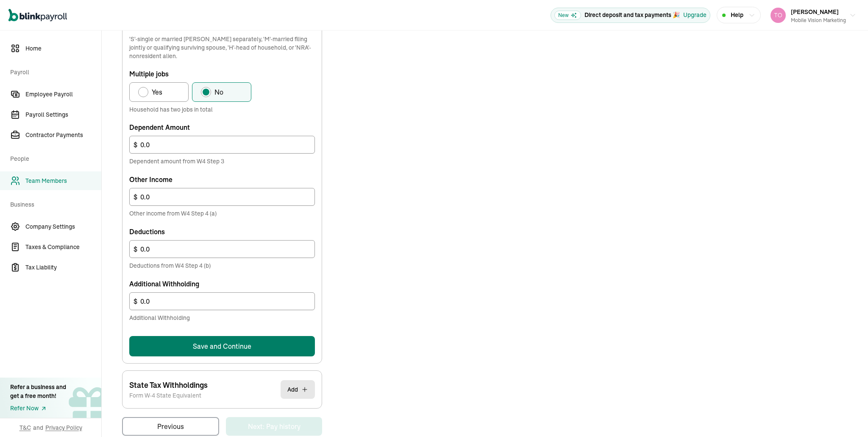 This screenshot has height=437, width=868. What do you see at coordinates (169, 396) in the screenshot?
I see `p: Form W-4 State Equivalent` at bounding box center [169, 396].